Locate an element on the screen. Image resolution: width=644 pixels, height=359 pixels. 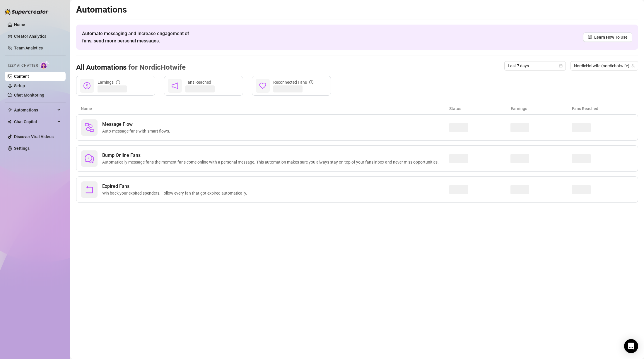
h3: All Automations is located at coordinates (131, 68).